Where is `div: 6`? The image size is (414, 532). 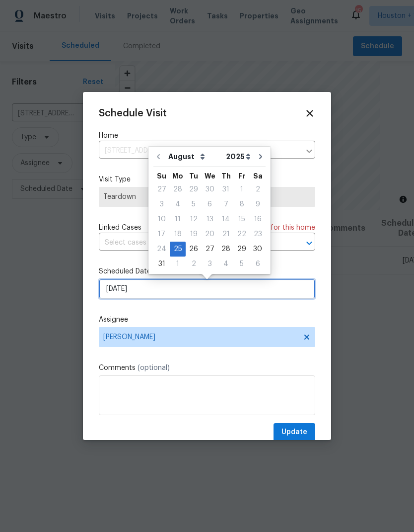 div: 6 is located at coordinates (257, 264).